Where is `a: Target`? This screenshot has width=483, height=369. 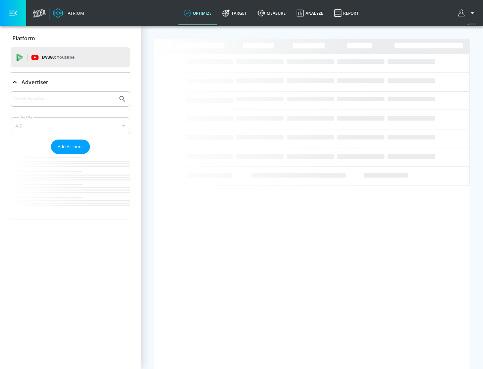 a: Target is located at coordinates (234, 13).